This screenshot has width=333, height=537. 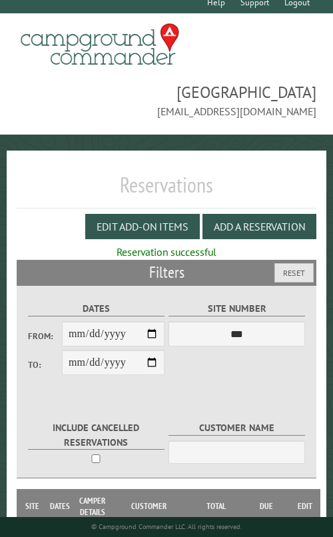 I want to click on th: Site, so click(x=32, y=507).